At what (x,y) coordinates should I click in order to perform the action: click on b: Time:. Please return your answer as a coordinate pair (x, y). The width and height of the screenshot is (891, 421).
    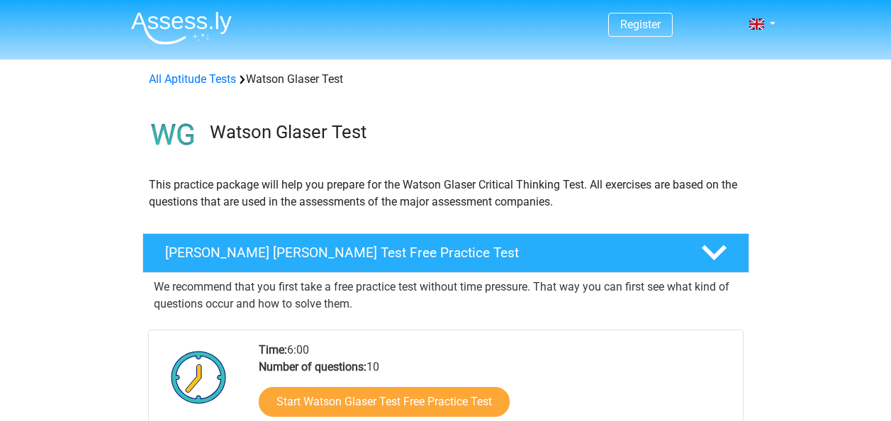
    Looking at the image, I should click on (273, 350).